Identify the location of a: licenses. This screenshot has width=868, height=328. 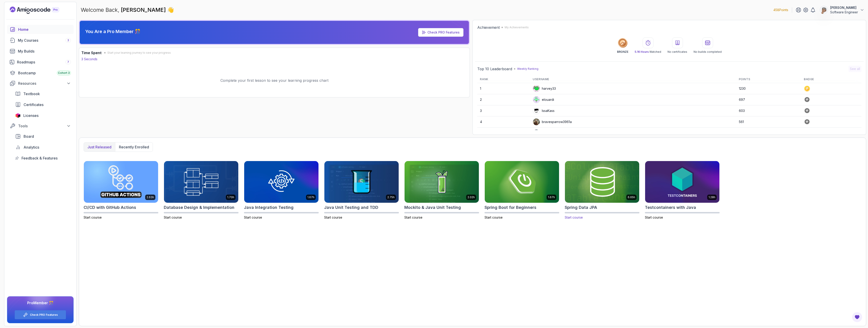
(43, 115).